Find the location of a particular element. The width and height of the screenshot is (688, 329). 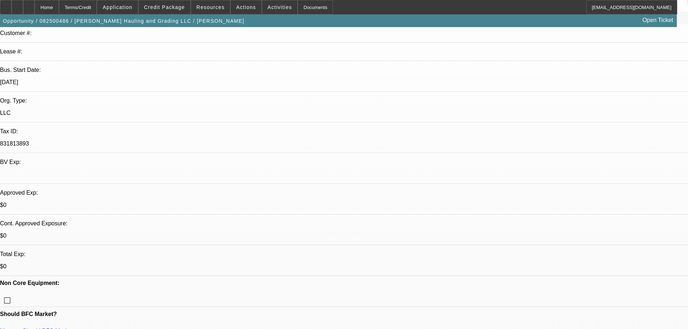

a: Open Ticket is located at coordinates (657, 20).